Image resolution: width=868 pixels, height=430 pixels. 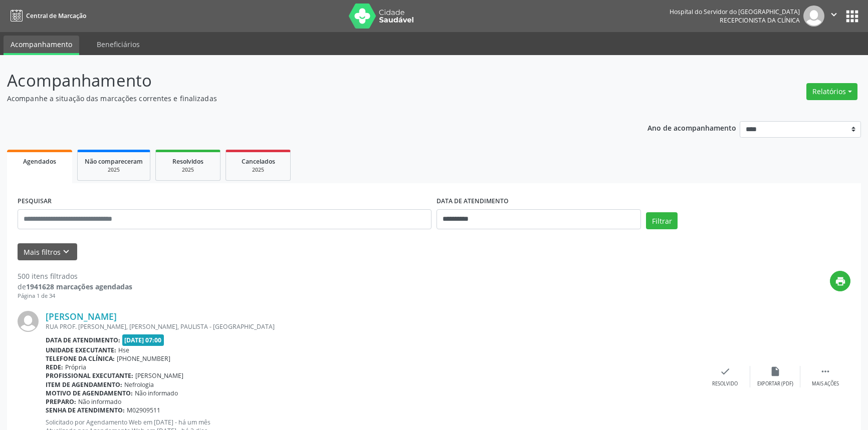 What do you see at coordinates (34, 201) in the screenshot?
I see `label: PESQUISAR` at bounding box center [34, 201].